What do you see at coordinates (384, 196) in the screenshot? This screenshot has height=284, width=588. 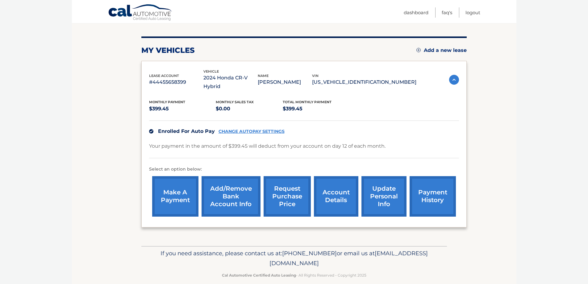 I see `a: update personal info` at bounding box center [384, 196].